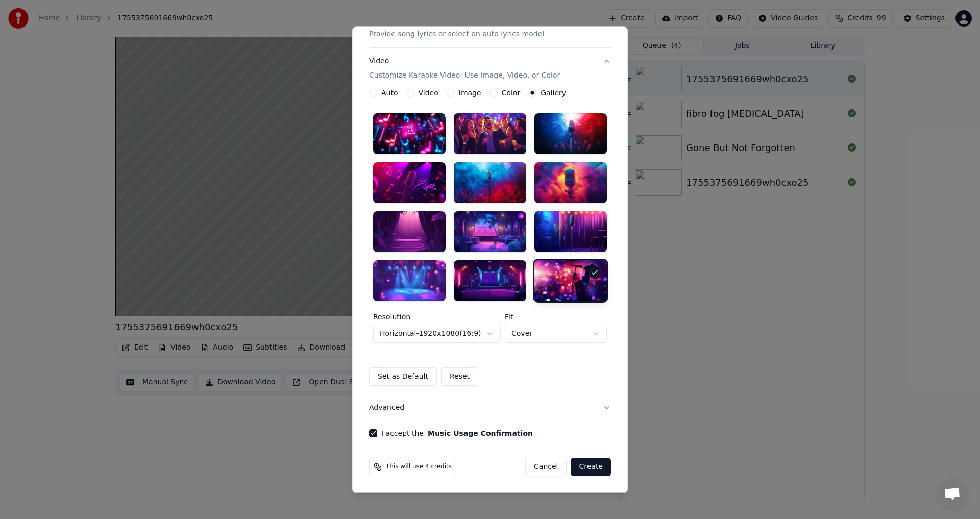 Image resolution: width=980 pixels, height=519 pixels. I want to click on button: Set as Default, so click(403, 377).